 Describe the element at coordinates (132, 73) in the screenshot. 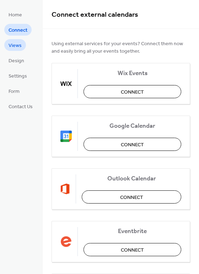

I see `span: Wix Events` at that location.